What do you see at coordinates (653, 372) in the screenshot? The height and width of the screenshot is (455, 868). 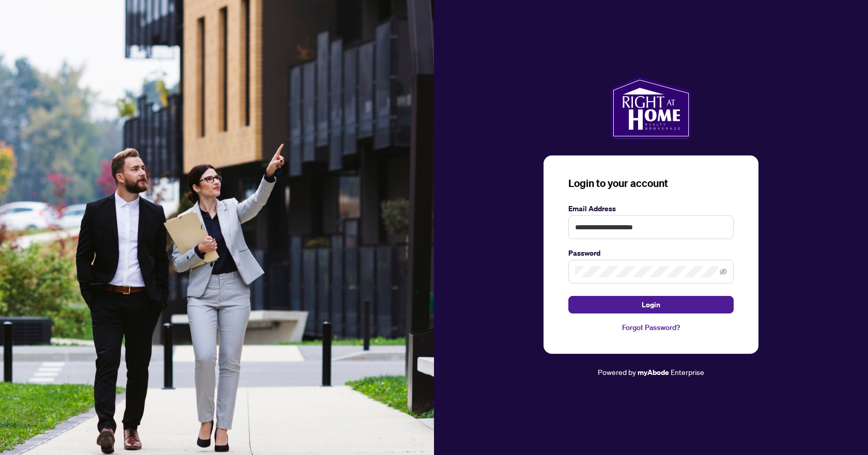 I see `a: myAbode` at bounding box center [653, 372].